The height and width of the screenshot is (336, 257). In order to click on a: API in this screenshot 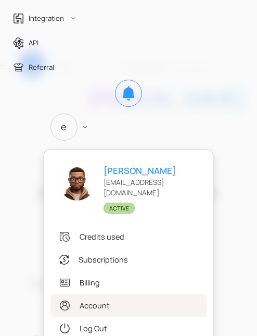, I will do `click(128, 43)`.